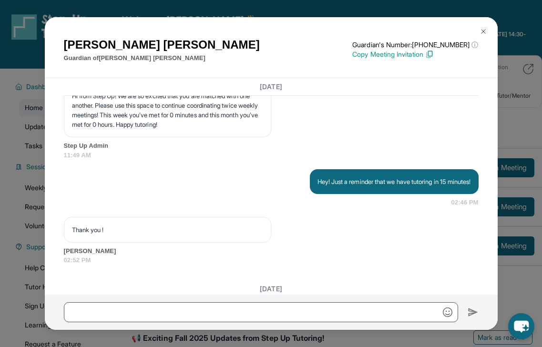 This screenshot has height=347, width=542. Describe the element at coordinates (483, 31) in the screenshot. I see `img: Close Icon` at that location.